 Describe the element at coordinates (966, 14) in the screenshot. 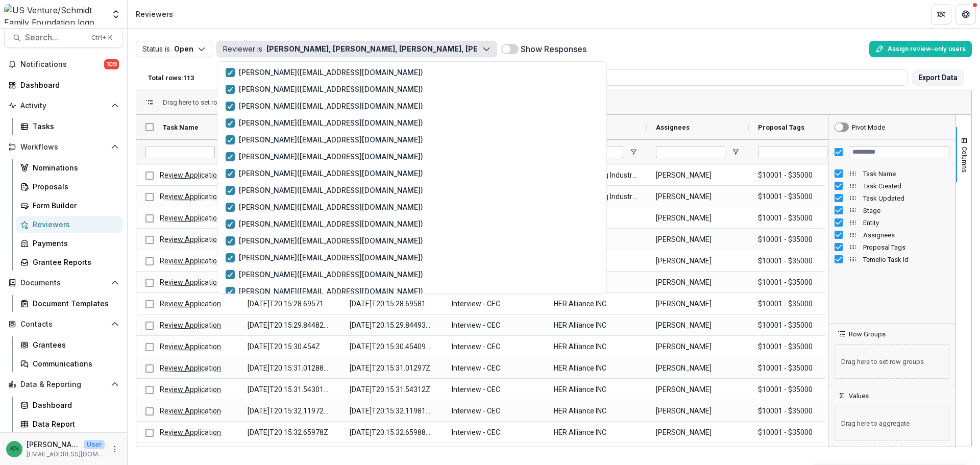

I see `button: Get Help` at that location.